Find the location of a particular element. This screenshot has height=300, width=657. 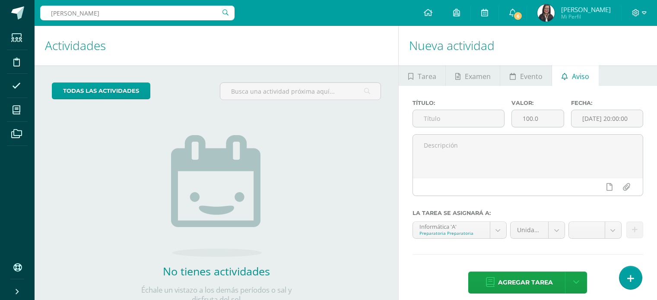

a: Examen is located at coordinates (473, 76).